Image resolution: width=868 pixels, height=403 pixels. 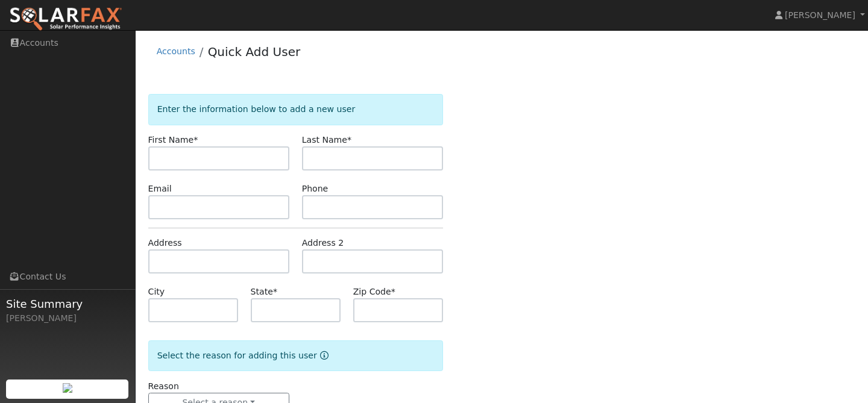 I want to click on a: Quick Add User, so click(x=254, y=52).